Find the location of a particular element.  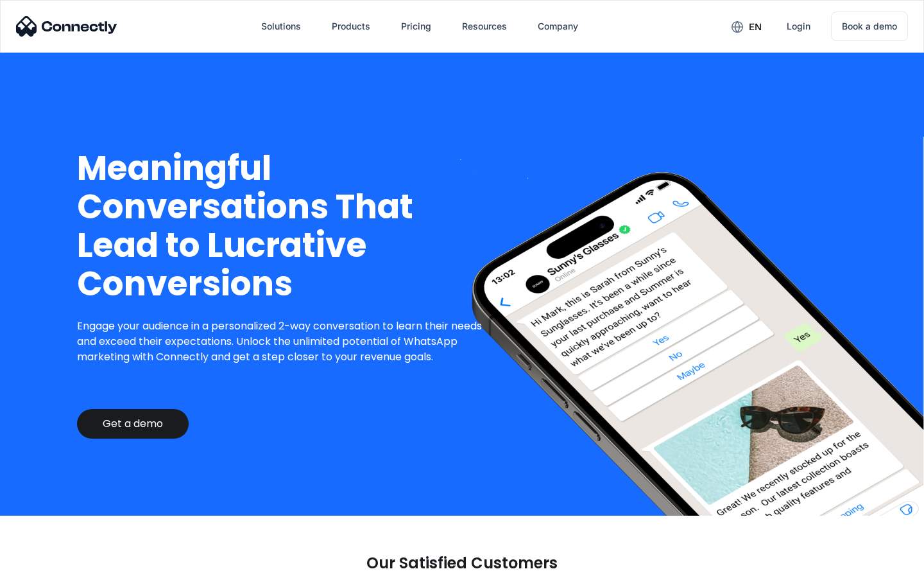

div: Products is located at coordinates (351, 27).